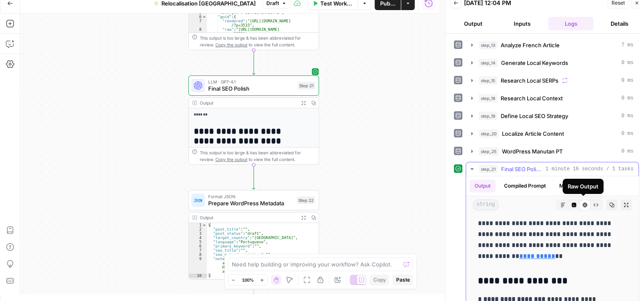 The width and height of the screenshot is (641, 301). Describe the element at coordinates (533, 151) in the screenshot. I see `span: WordPress Manutan PT` at that location.